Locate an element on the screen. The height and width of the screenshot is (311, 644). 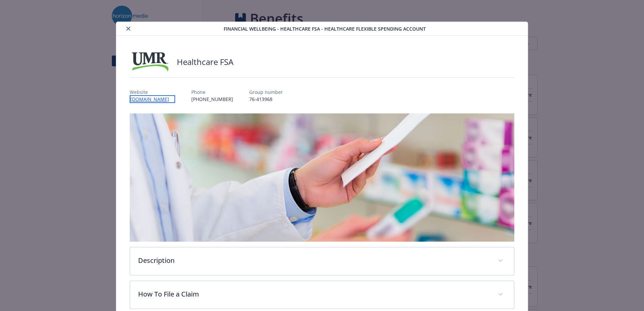
button: close is located at coordinates (129, 29).